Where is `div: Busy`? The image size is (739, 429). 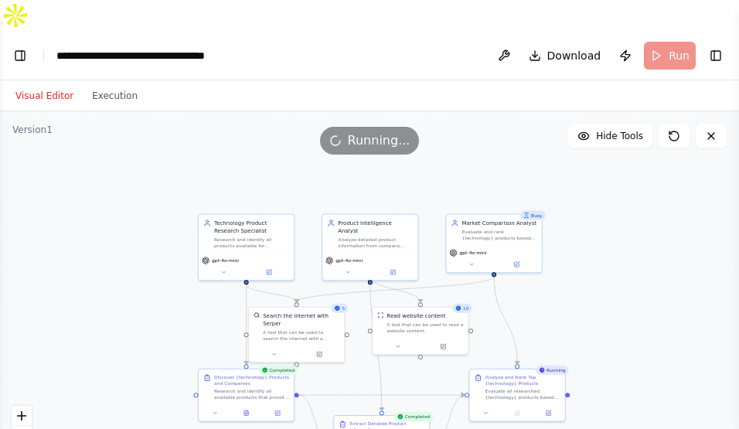 div: Busy is located at coordinates (533, 216).